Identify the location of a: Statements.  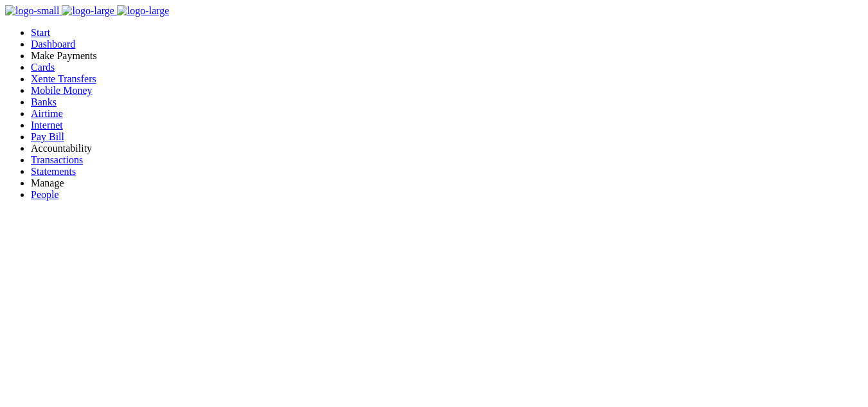
(54, 171).